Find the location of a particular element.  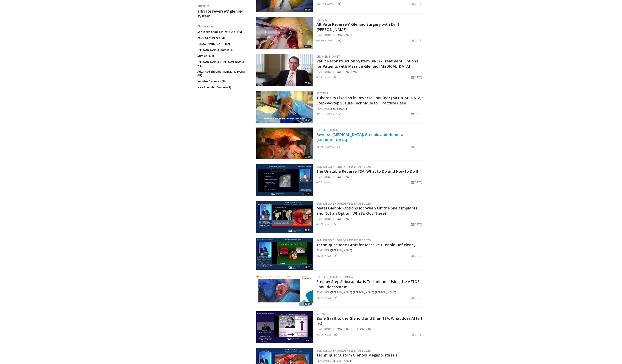

img: 1db4e5eb-402e-472b-8902-a12433474048.300x170_q85_crop-smart_upscale.jpg is located at coordinates (284, 33).